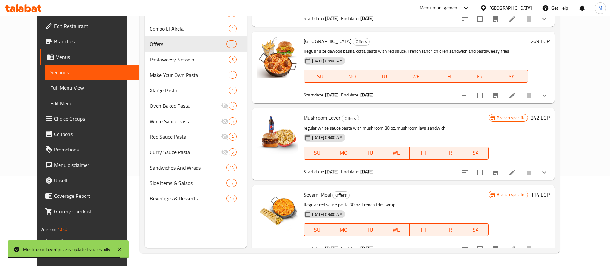 Image resolution: width=610 pixels, height=266 pixels. Describe the element at coordinates (89, 134) in the screenshot. I see `a: Coupons` at that location.